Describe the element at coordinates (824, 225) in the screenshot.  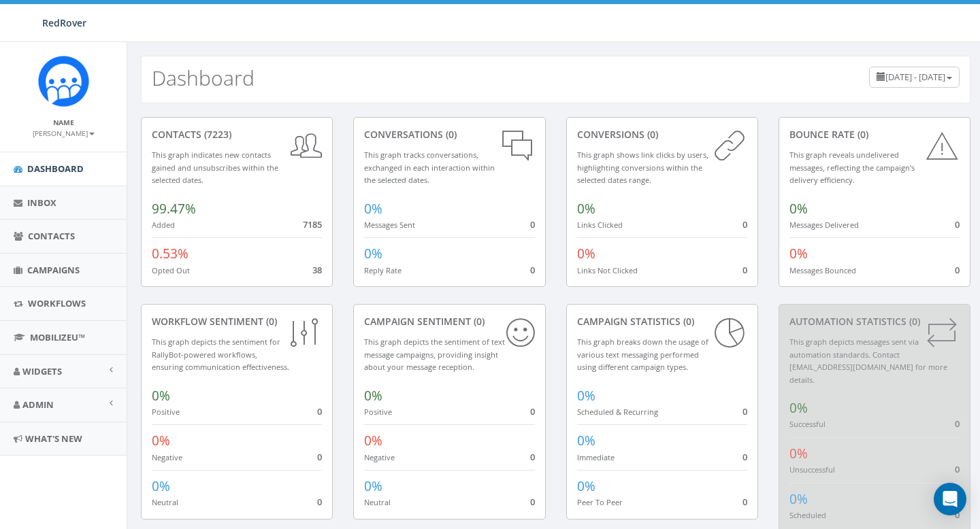
I see `small: Messages Delivered` at that location.